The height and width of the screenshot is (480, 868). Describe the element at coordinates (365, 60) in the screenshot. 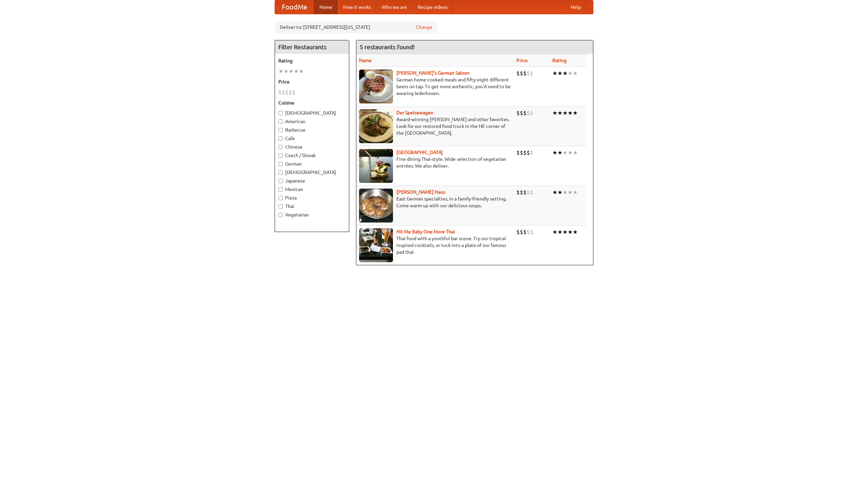

I see `a: Name` at that location.